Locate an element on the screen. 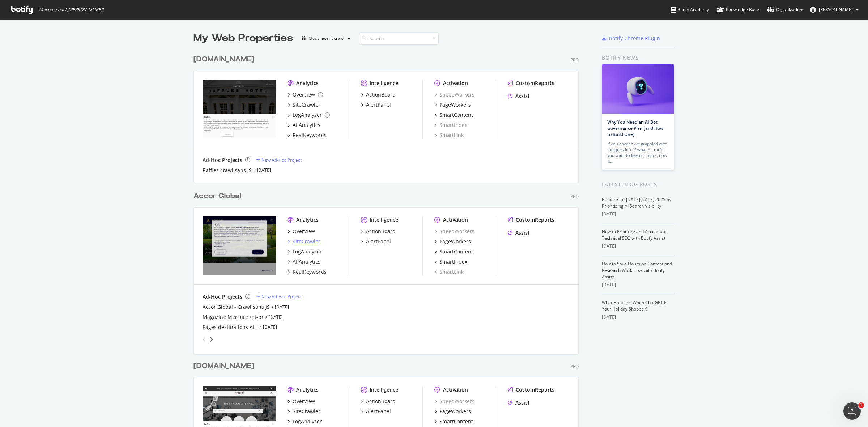  div: angle-right is located at coordinates (212, 339).